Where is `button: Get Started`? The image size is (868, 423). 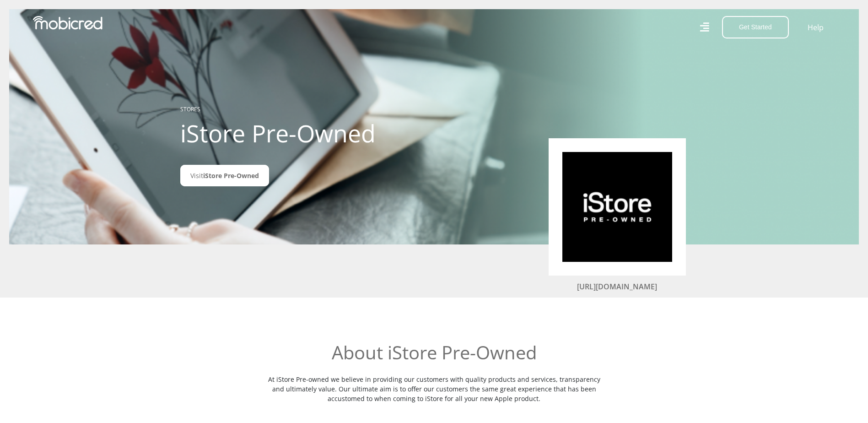
button: Get Started is located at coordinates (756, 27).